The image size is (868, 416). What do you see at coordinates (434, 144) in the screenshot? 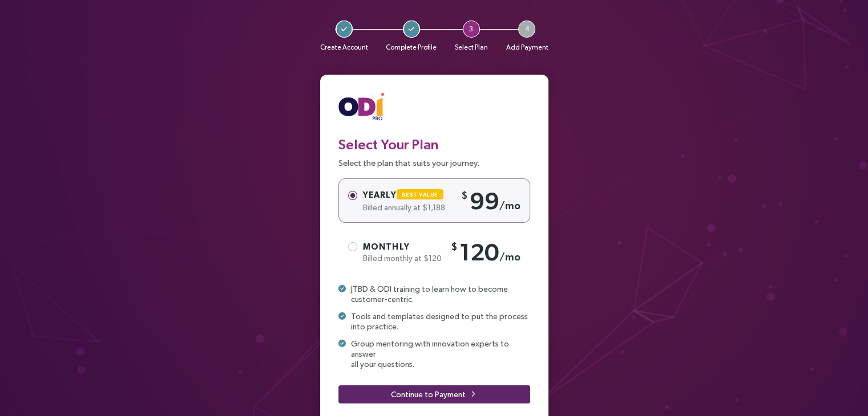
I see `h3: Select Your Plan` at bounding box center [434, 144].